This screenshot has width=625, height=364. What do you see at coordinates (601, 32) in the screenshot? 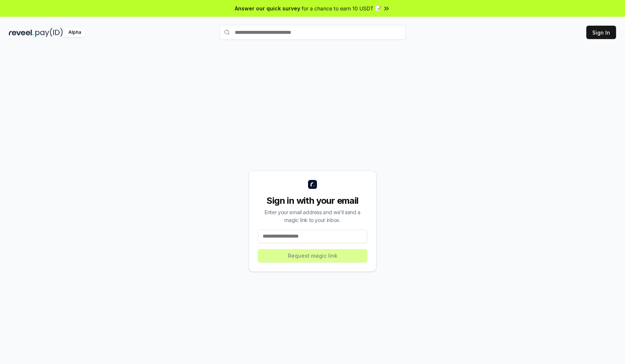
I see `button: Sign In` at bounding box center [601, 32].